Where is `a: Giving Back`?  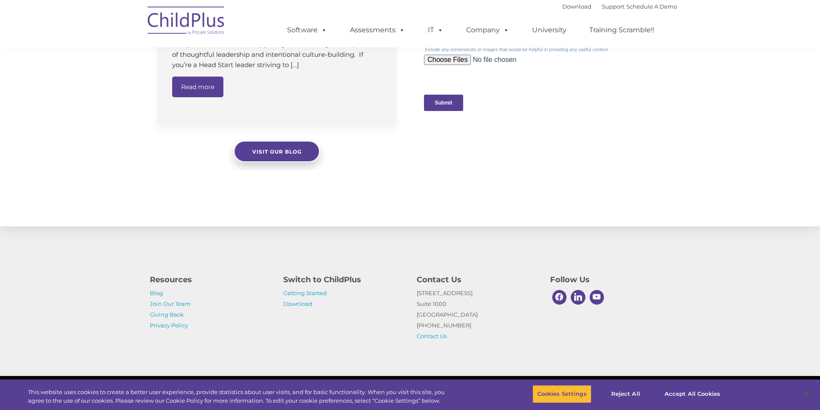 a: Giving Back is located at coordinates (167, 315).